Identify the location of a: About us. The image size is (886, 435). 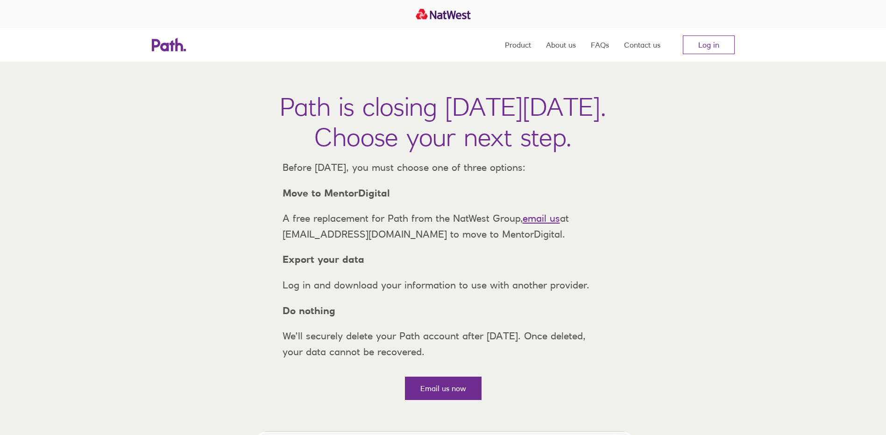
(561, 45).